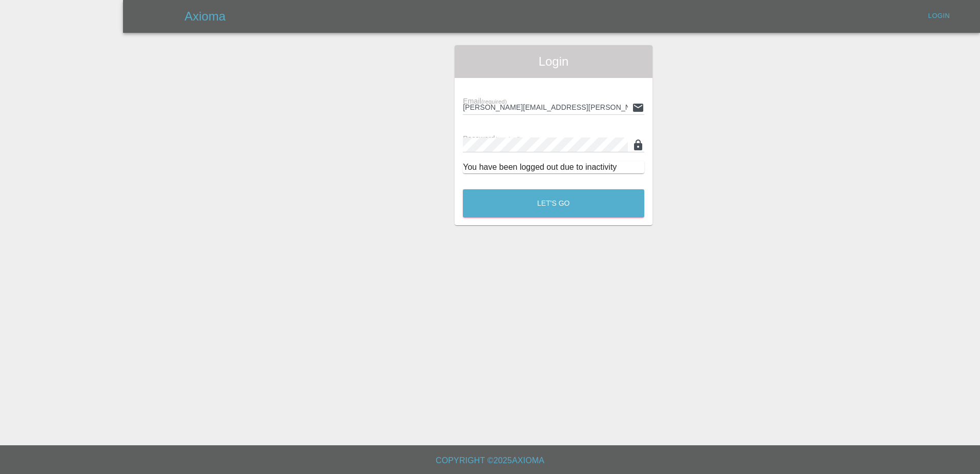 The width and height of the screenshot is (980, 474). Describe the element at coordinates (205, 16) in the screenshot. I see `h5: Axioma` at that location.